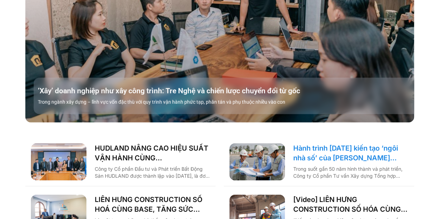  Describe the element at coordinates (351, 205) in the screenshot. I see `a: [Video] LIÊN HƯNG CONSTRUCTION SỐ HÓA CÙNG BASE, TĂNG SỨC MẠNH NỘI TẠI KHAI PHÁ THỊ TRƯỜNG [GEOGR...` at that location.